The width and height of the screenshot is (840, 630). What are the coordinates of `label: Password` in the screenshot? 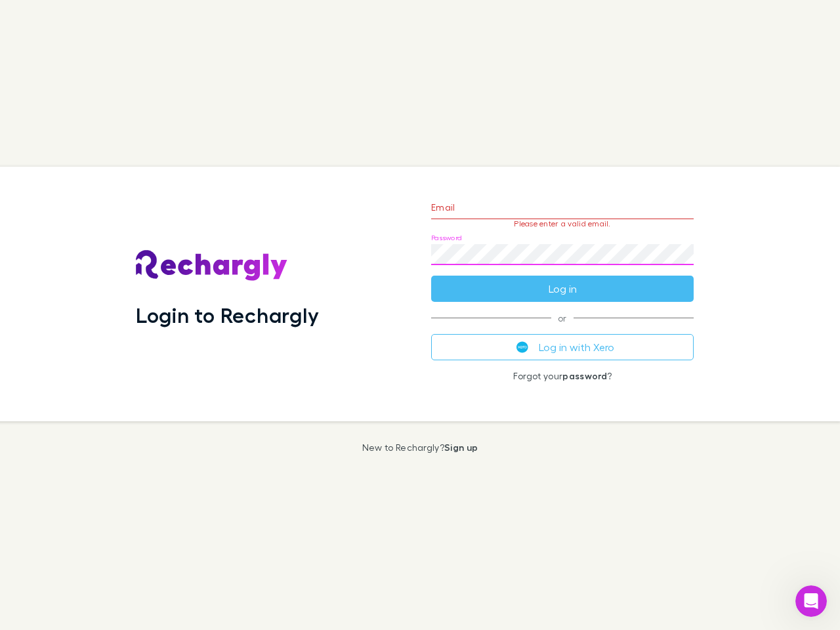 It's located at (446, 237).